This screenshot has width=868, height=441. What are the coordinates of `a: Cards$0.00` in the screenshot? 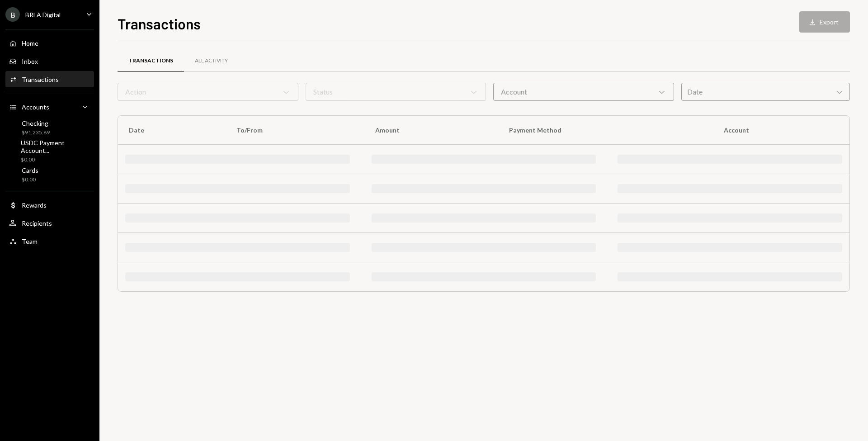 It's located at (50, 174).